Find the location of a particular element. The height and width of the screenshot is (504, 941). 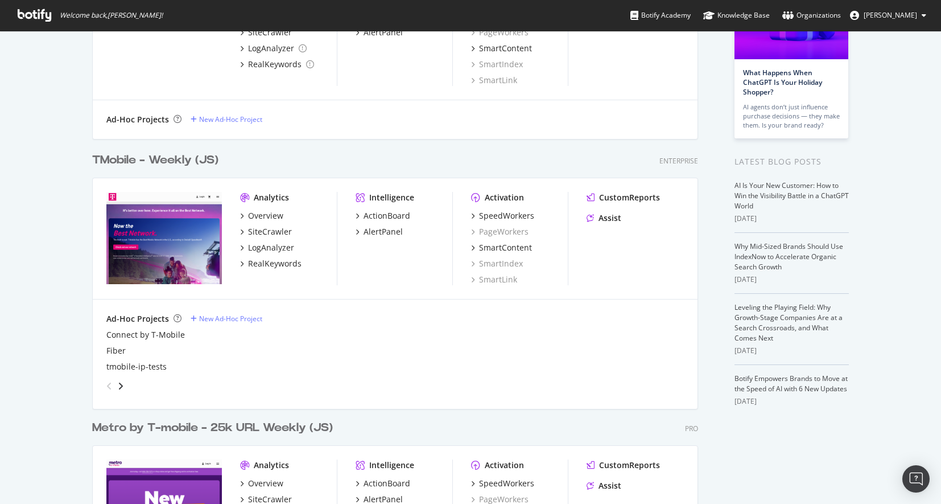

div: Knowledge Base is located at coordinates (737, 15).